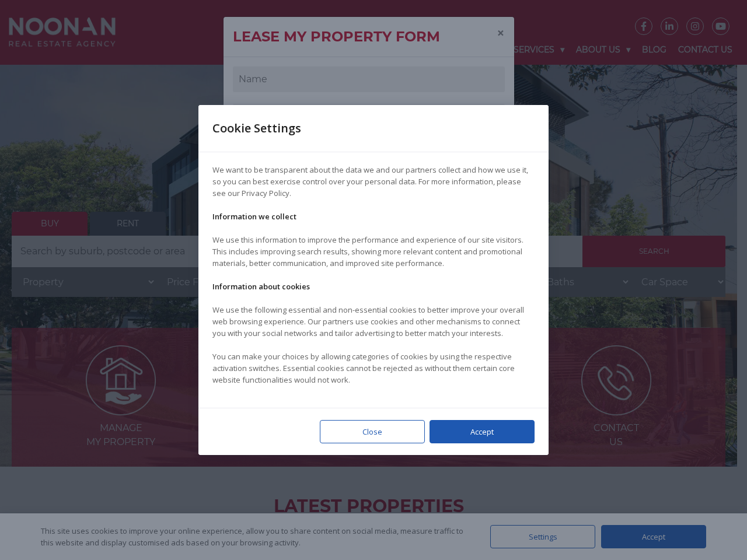  What do you see at coordinates (482, 432) in the screenshot?
I see `div: Accept` at bounding box center [482, 432].